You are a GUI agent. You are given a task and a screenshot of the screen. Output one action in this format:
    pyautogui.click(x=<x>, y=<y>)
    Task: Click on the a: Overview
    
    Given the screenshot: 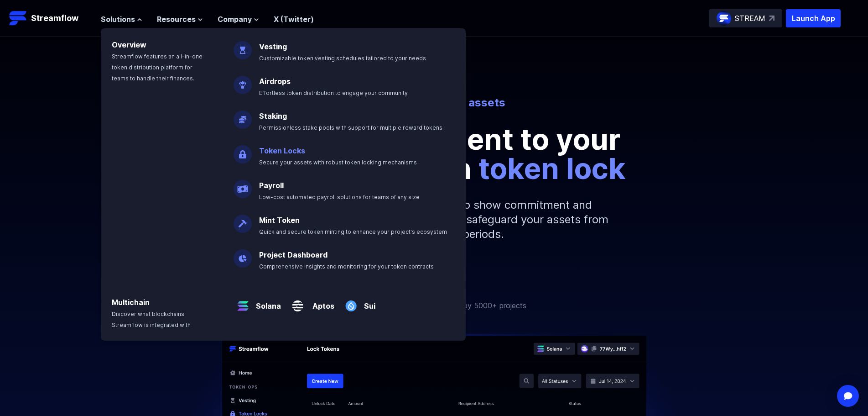 What is the action you would take?
    pyautogui.click(x=129, y=44)
    